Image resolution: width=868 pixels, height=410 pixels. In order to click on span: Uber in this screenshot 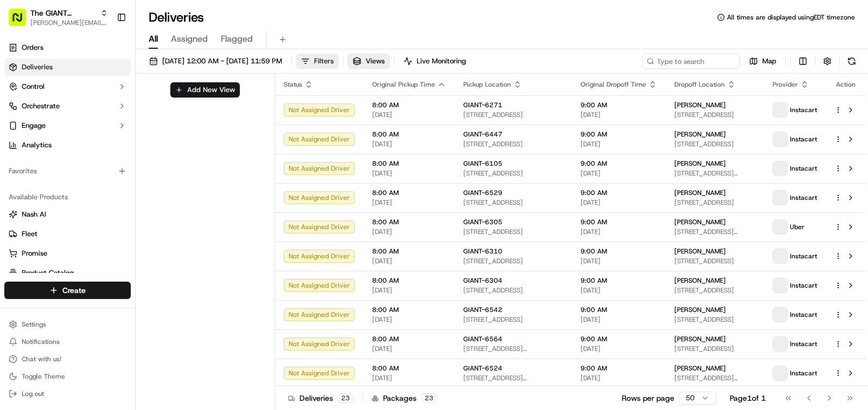, I will do `click(797, 227)`.